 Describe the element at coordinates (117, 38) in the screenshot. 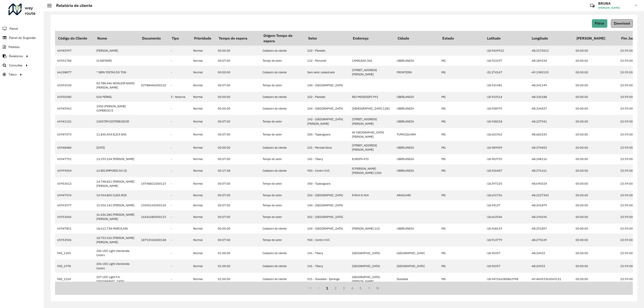

I see `th: Nome` at that location.